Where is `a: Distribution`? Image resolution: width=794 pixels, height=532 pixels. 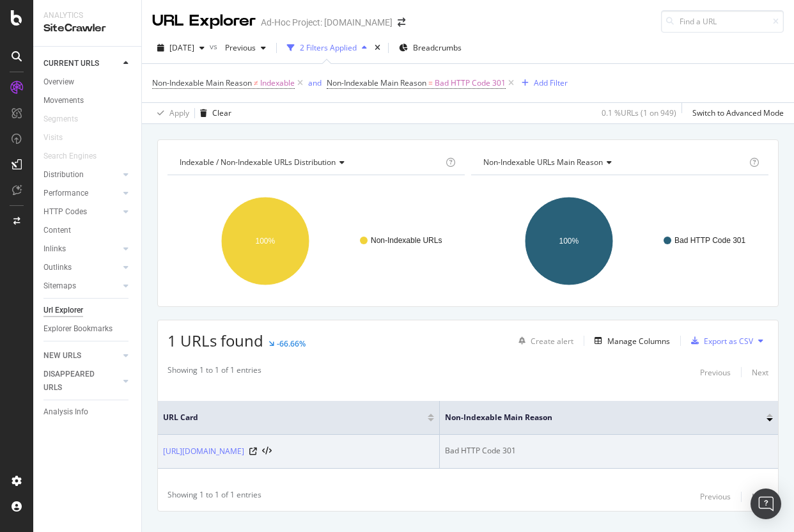 a: Distribution is located at coordinates (81, 174).